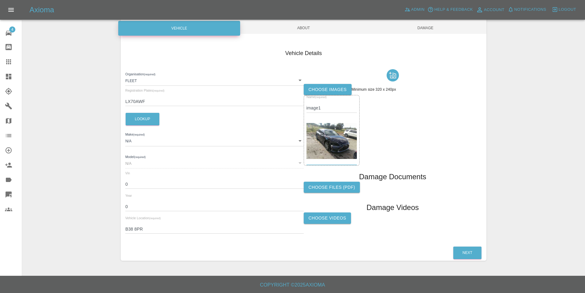 The image size is (585, 293). Describe the element at coordinates (179, 28) in the screenshot. I see `div: Vehicle` at that location.